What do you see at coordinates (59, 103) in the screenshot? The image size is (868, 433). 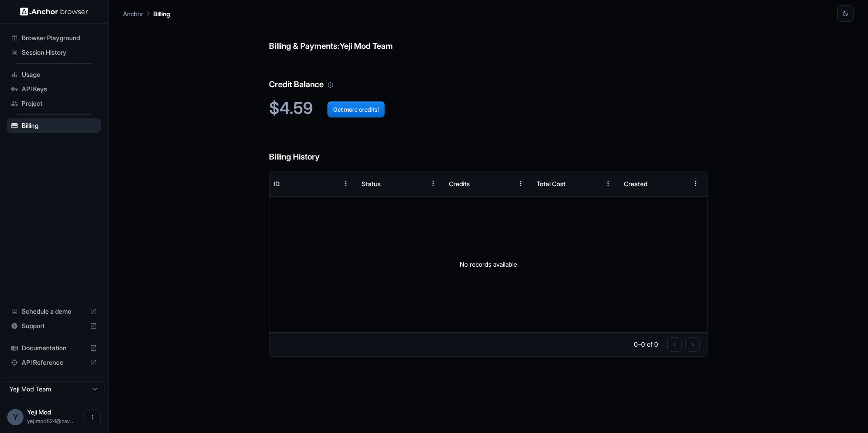 I see `span: Project` at bounding box center [59, 103].